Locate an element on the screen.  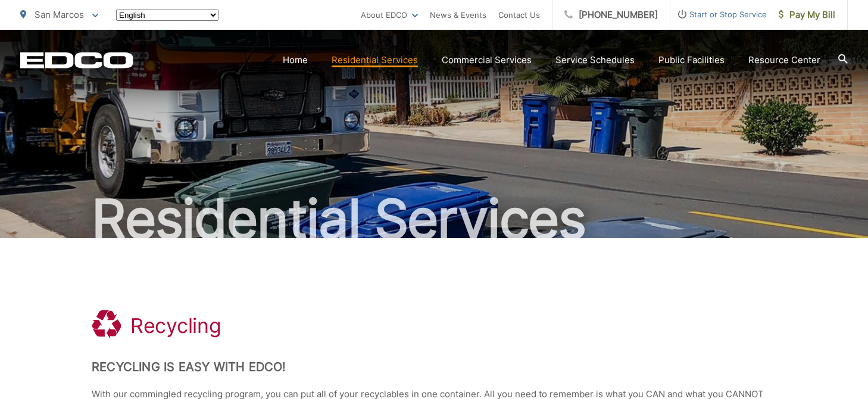
a: Commercial Services is located at coordinates (486, 60).